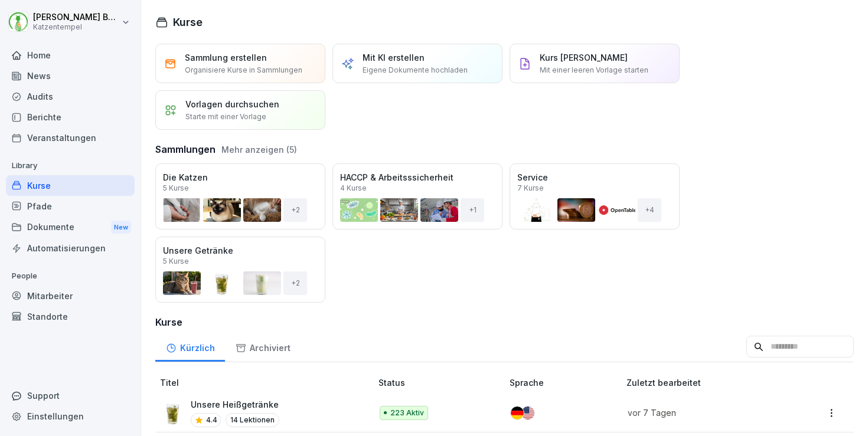 The width and height of the screenshot is (868, 436). I want to click on div: Automatisierungen, so click(71, 248).